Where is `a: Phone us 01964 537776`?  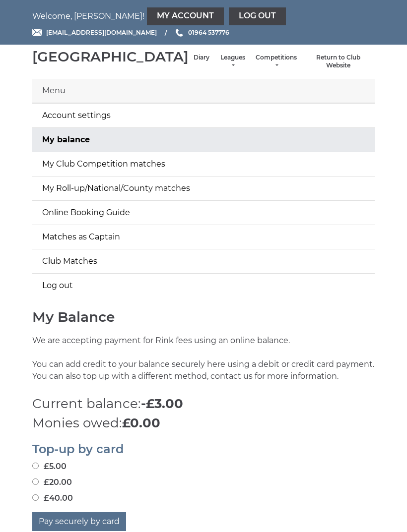
a: Phone us 01964 537776 is located at coordinates (201, 32).